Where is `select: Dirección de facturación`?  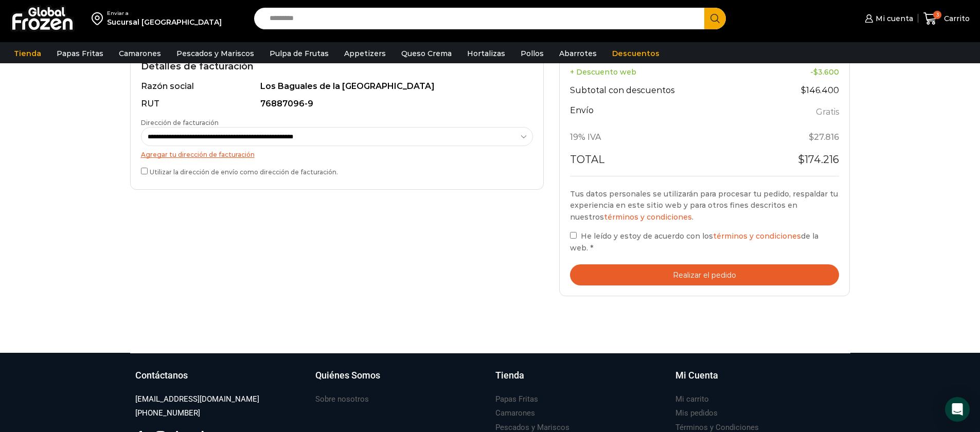 select: Dirección de facturación is located at coordinates (337, 136).